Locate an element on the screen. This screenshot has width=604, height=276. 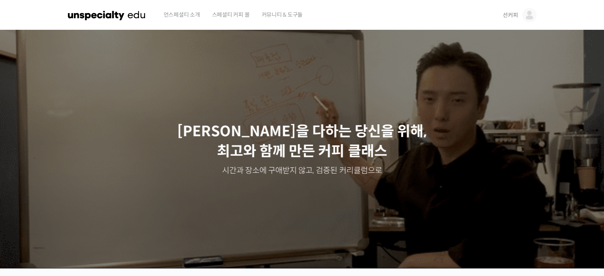
p: 시간과 장소에 구애받지 않고, 검증된 커리큘럼으로 is located at coordinates (302, 171).